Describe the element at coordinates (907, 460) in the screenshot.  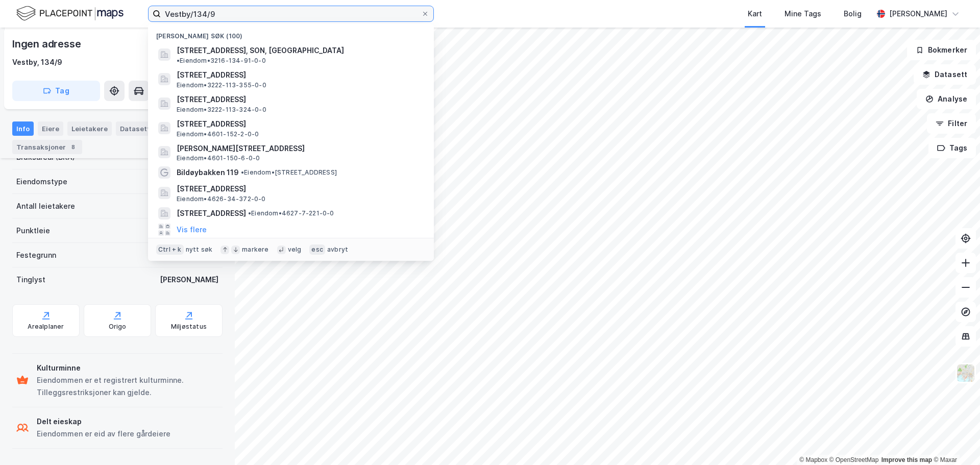
I see `a: Improve this map` at that location.